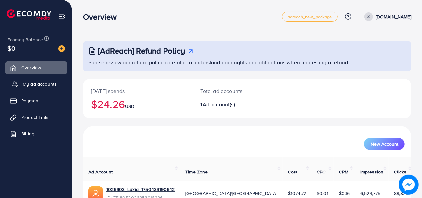 Image resolution: width=422 pixels, height=198 pixels. Describe the element at coordinates (130, 106) in the screenshot. I see `span: USD` at that location.